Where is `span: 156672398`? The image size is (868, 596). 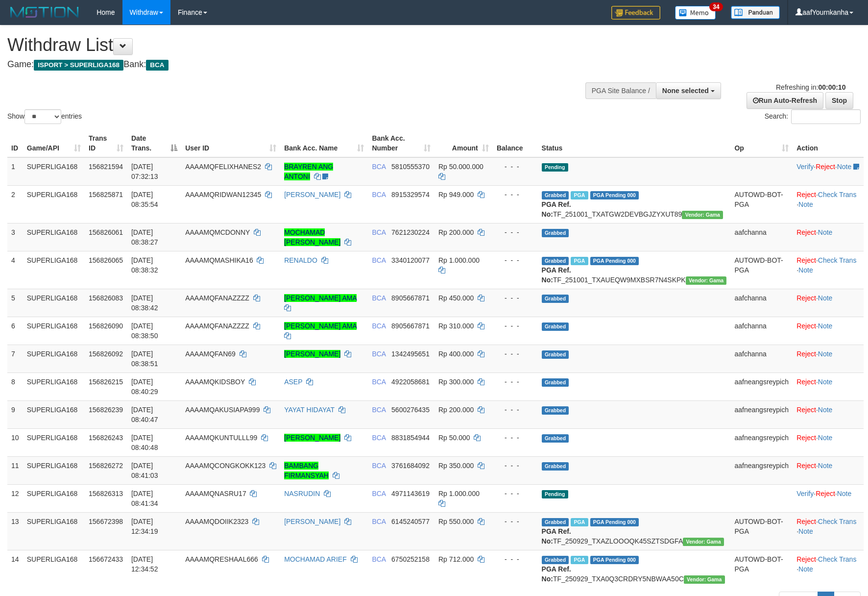 span: 156672398 is located at coordinates (106, 521).